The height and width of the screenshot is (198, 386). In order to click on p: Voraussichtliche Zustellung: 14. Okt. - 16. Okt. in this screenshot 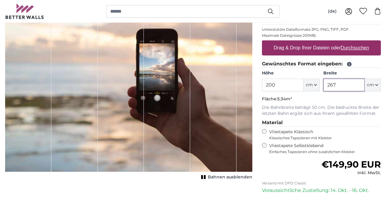, I will do `click(321, 190)`.